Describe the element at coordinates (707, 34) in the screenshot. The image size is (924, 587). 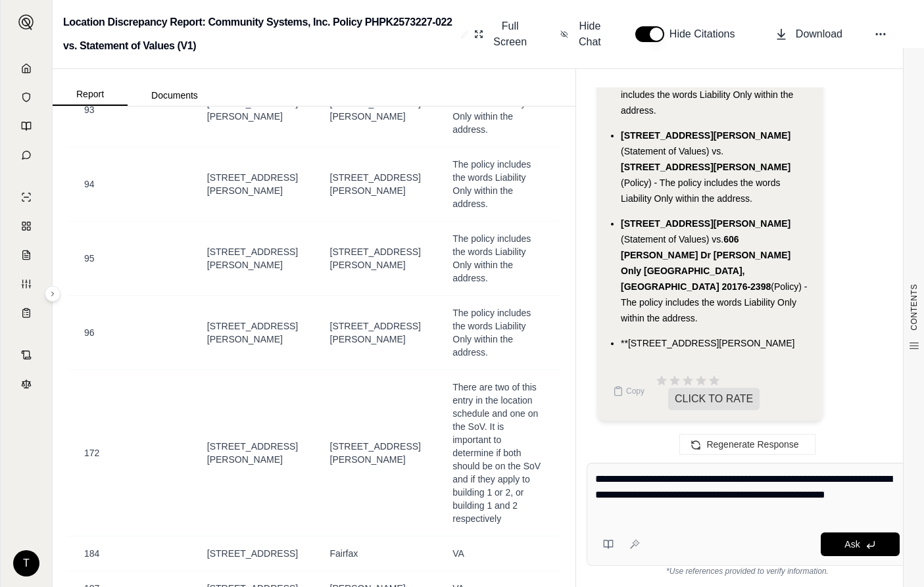
I see `span: Hide Citations` at that location.